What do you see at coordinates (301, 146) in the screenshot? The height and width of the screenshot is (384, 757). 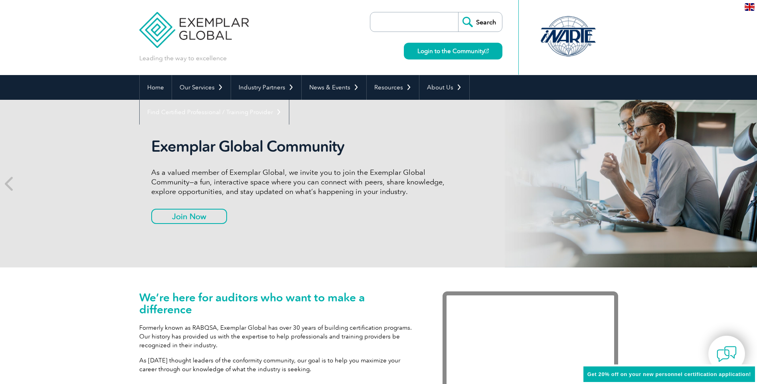 I see `h2: Exemplar Global Community` at bounding box center [301, 146].